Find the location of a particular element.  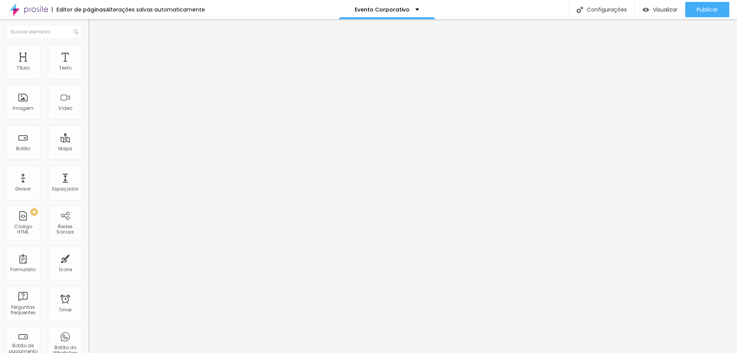

div: Redes Sociais is located at coordinates (65, 229).